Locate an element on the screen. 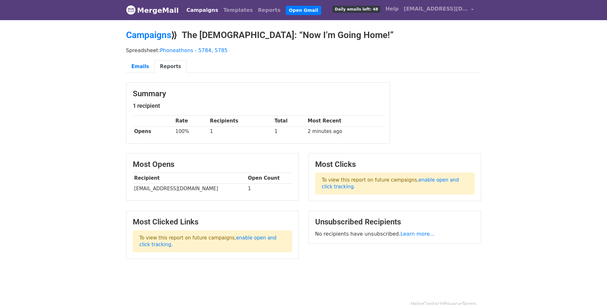 This screenshot has height=305, width=607. a: Open Gmail is located at coordinates (304, 10).